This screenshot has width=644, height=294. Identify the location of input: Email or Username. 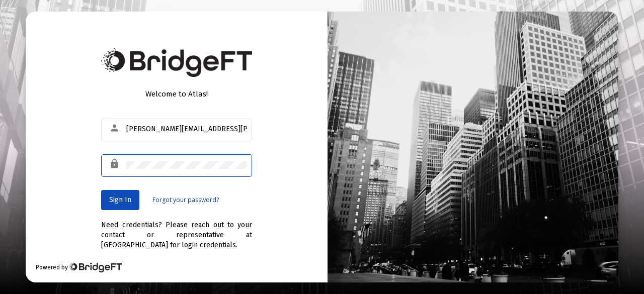
(186, 129).